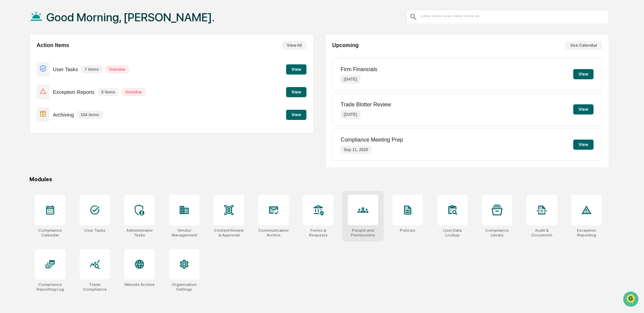 This screenshot has width=644, height=313. What do you see at coordinates (320, 179) in the screenshot?
I see `div: Modules` at bounding box center [320, 179].